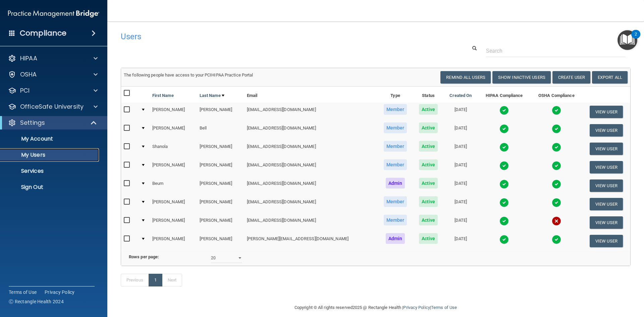 Image resolution: width=644 pixels, height=317 pixels. I want to click on h4: Compliance, so click(43, 33).